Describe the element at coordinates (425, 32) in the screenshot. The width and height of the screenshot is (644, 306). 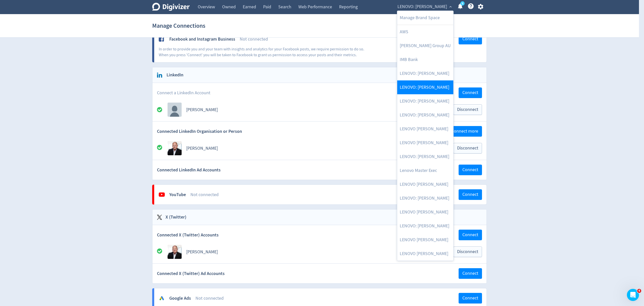
I see `a: AWS` at that location.